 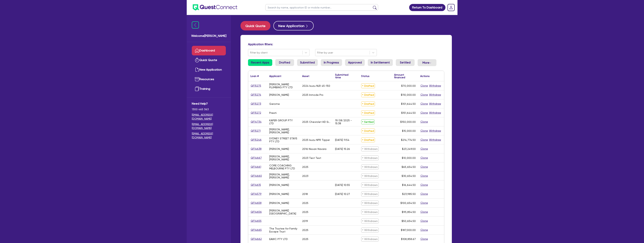 What do you see at coordinates (307, 62) in the screenshot?
I see `a: Submitted` at bounding box center [307, 62].